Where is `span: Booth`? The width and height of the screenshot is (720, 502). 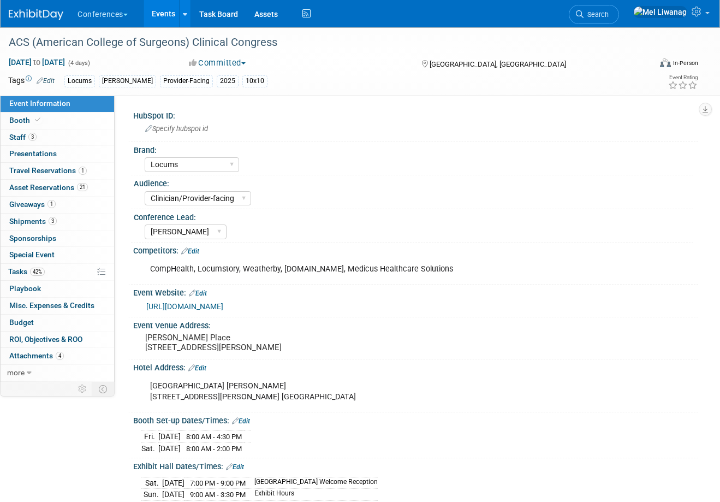 span: Booth is located at coordinates (26, 120).